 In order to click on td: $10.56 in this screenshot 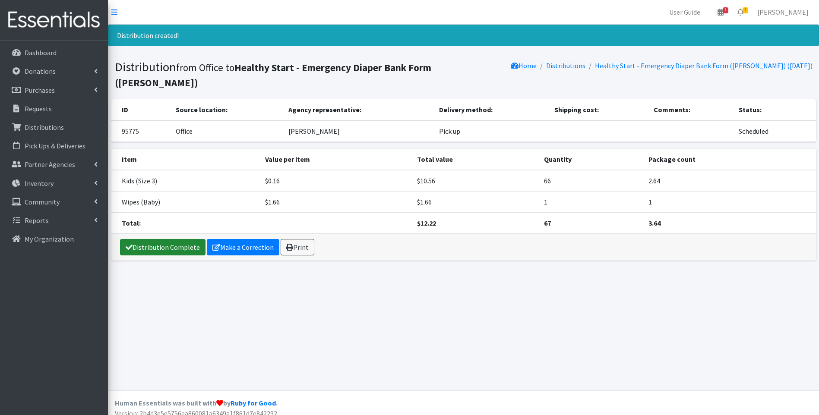, I will do `click(475, 181)`.